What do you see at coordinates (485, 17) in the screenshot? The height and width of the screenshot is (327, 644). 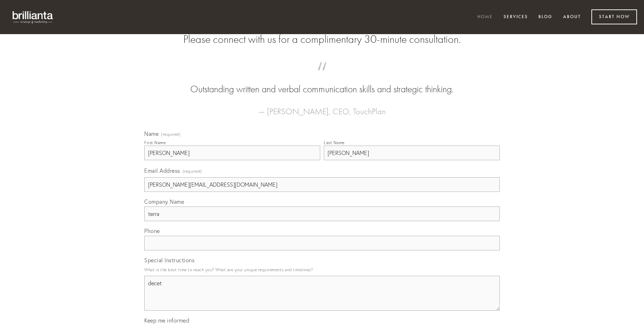 I see `a: Home` at bounding box center [485, 17].